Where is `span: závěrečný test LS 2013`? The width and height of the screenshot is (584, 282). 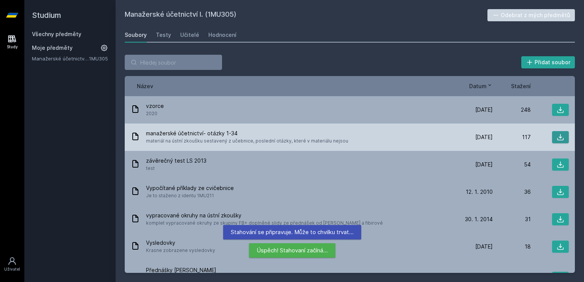
span: závěrečný test LS 2013 is located at coordinates (176, 161).